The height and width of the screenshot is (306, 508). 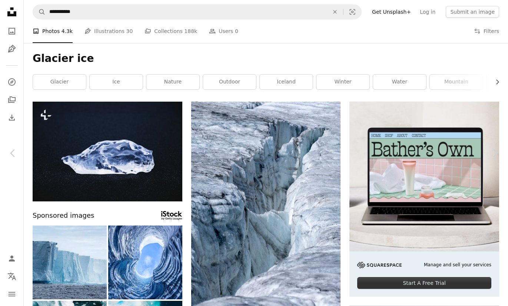 What do you see at coordinates (424, 176) in the screenshot?
I see `img: file-1707883121023-8e3502977149image` at bounding box center [424, 176].